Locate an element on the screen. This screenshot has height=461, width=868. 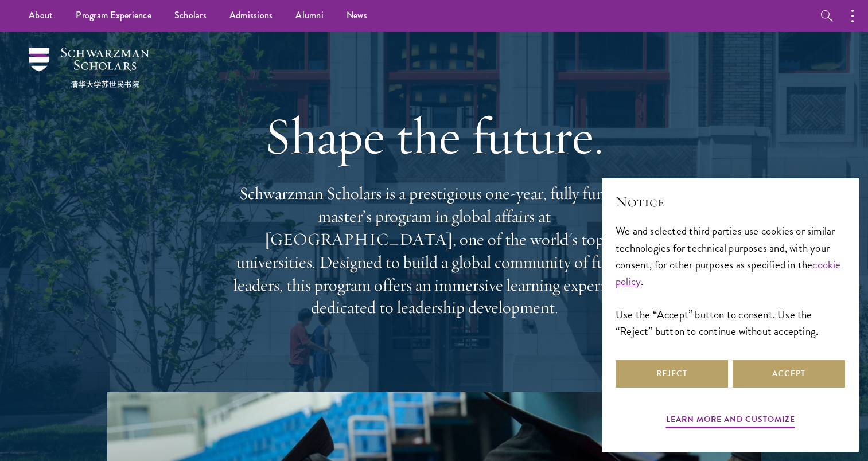
h1: Shape the future. is located at coordinates (435, 136).